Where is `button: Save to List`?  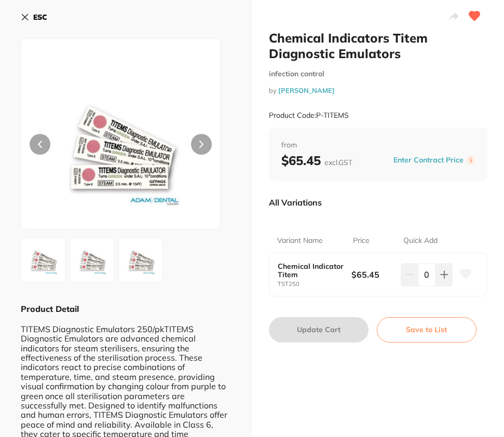
button: Save to List is located at coordinates (426, 330).